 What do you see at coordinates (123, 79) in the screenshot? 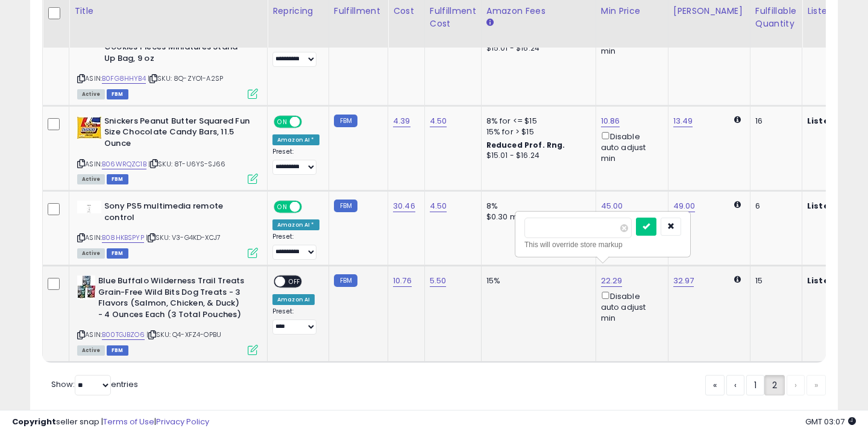
I see `a: B0FG8HHYB4` at bounding box center [123, 79].